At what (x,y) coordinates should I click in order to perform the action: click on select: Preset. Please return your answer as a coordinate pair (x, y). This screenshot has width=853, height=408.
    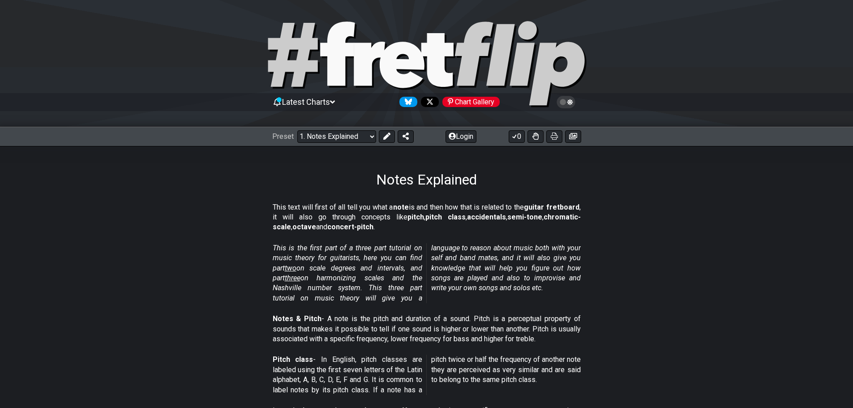
    Looking at the image, I should click on (337, 137).